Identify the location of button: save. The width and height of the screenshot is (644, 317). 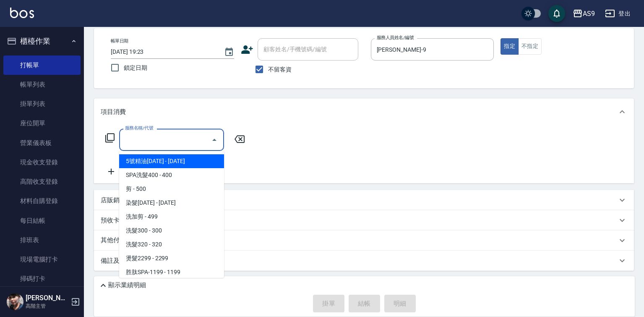
(557, 14).